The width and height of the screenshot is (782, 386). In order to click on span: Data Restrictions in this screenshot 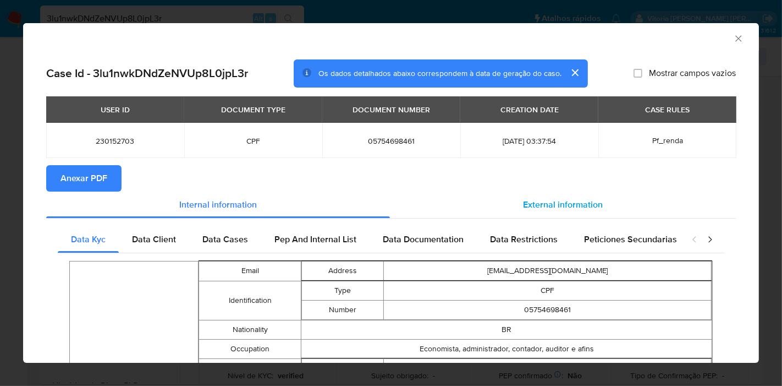, I will do `click(524, 239)`.